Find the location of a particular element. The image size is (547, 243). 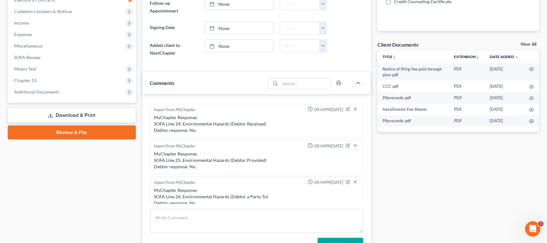

a: SOFA Review is located at coordinates (72, 58).